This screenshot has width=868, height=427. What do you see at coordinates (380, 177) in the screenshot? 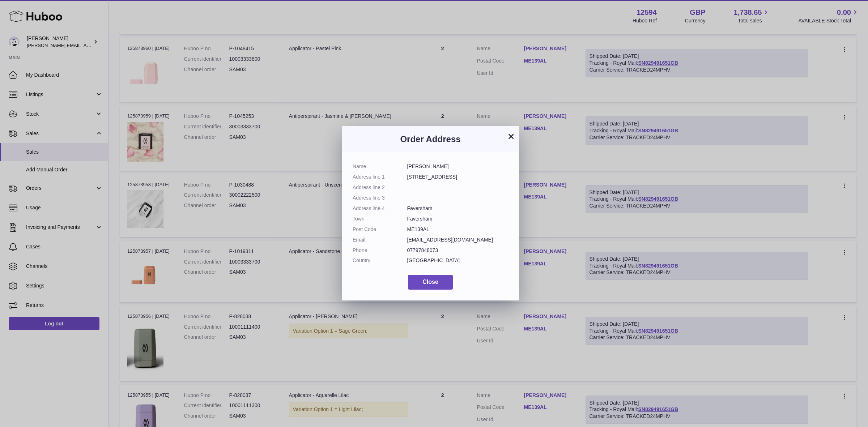
I see `dt: Address line 1` at bounding box center [380, 177].